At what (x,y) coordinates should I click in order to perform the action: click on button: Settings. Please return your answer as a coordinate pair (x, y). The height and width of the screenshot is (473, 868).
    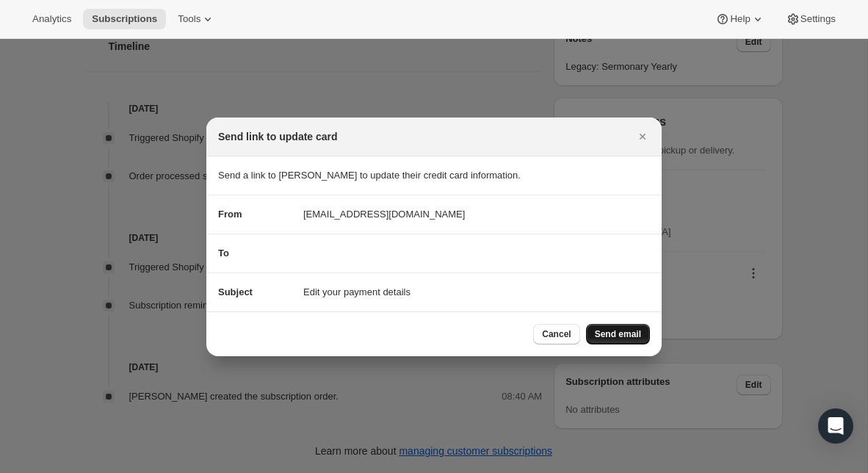
    Looking at the image, I should click on (811, 19).